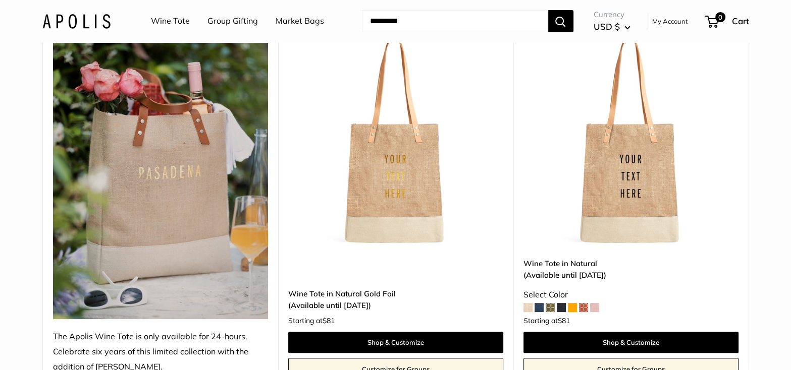 The width and height of the screenshot is (791, 370). I want to click on a: Wine Tote, so click(170, 21).